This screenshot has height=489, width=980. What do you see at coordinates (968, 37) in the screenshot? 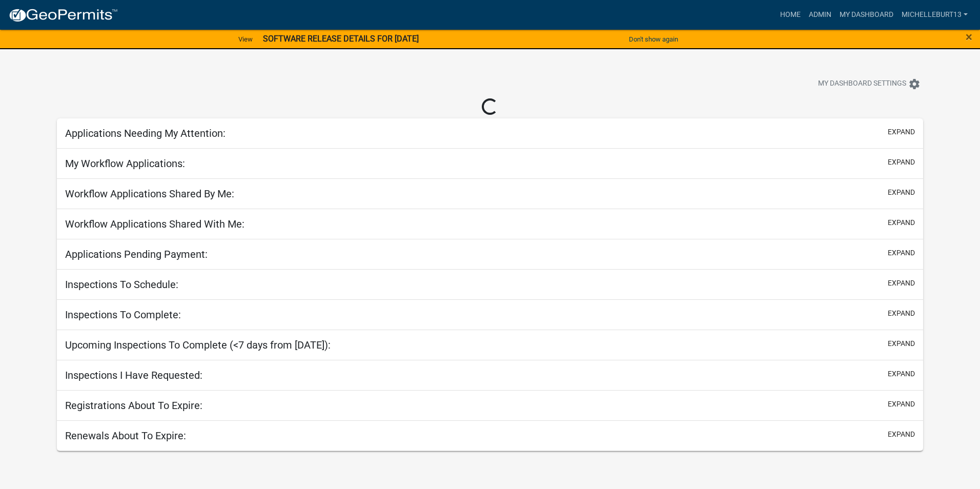
I see `button: Close` at bounding box center [968, 37].